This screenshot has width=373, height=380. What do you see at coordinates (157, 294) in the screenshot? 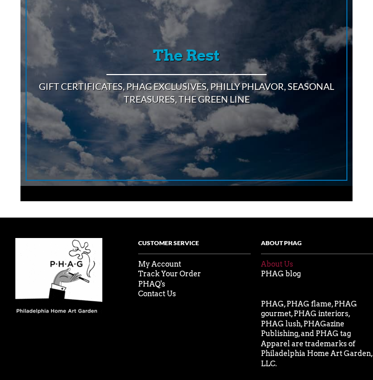
I see `a: Contact Us` at bounding box center [157, 294].